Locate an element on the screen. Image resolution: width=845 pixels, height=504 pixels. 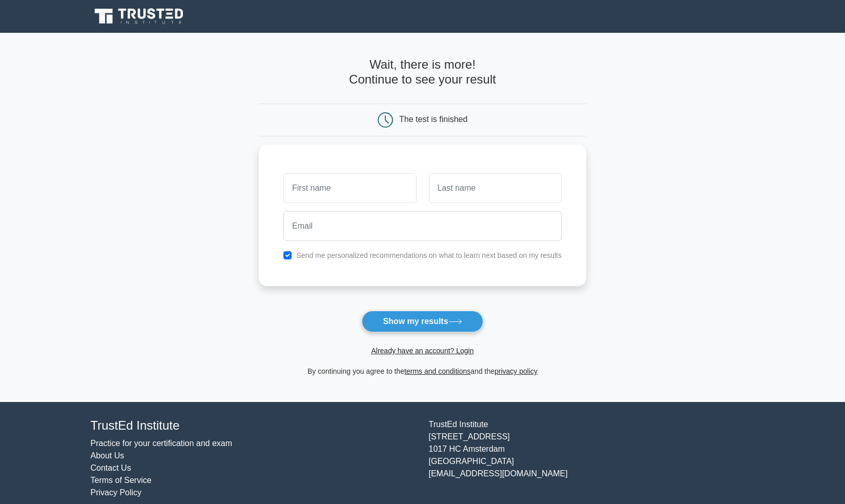
label: Send me personalized recommendations on what to learn next based on my results is located at coordinates (429, 255).